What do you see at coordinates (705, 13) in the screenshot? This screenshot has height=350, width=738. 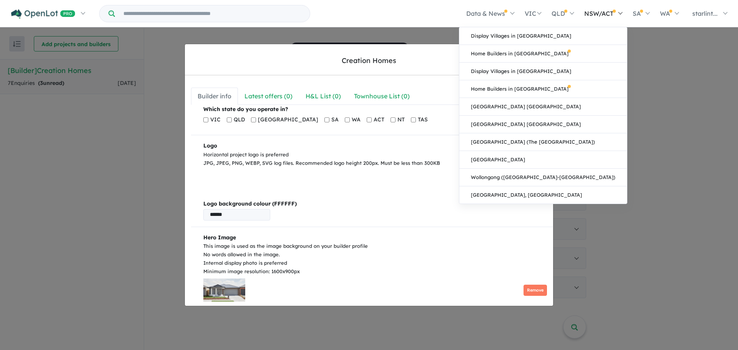 I see `span: starlint...` at bounding box center [705, 13].